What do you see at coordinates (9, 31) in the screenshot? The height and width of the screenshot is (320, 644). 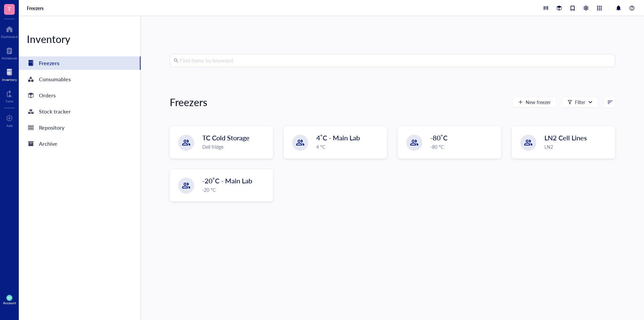 I see `a: Dashboard` at bounding box center [9, 31].